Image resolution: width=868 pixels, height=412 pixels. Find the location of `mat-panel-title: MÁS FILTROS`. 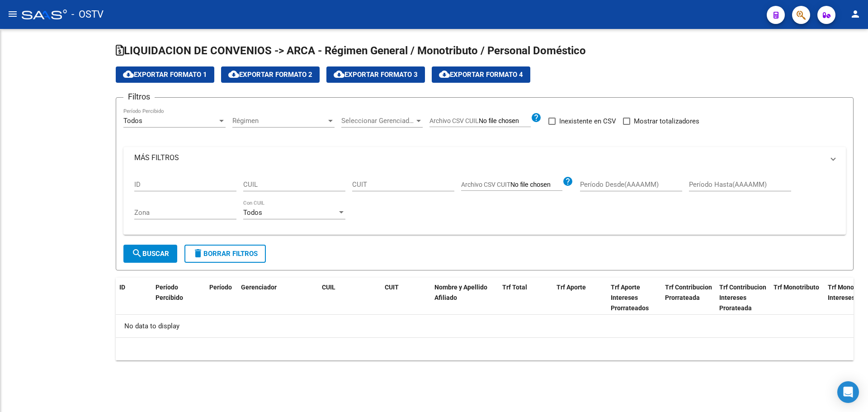

mat-panel-title: MÁS FILTROS is located at coordinates (479, 158).